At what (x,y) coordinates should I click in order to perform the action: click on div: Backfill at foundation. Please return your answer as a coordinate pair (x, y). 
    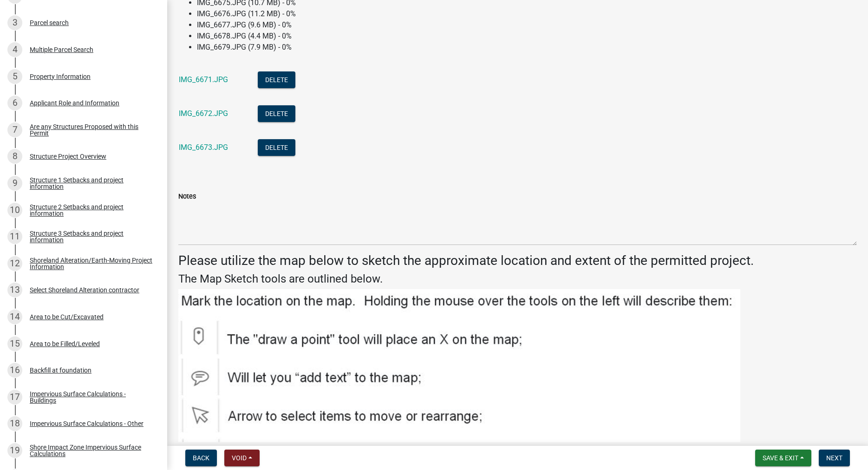
    Looking at the image, I should click on (61, 370).